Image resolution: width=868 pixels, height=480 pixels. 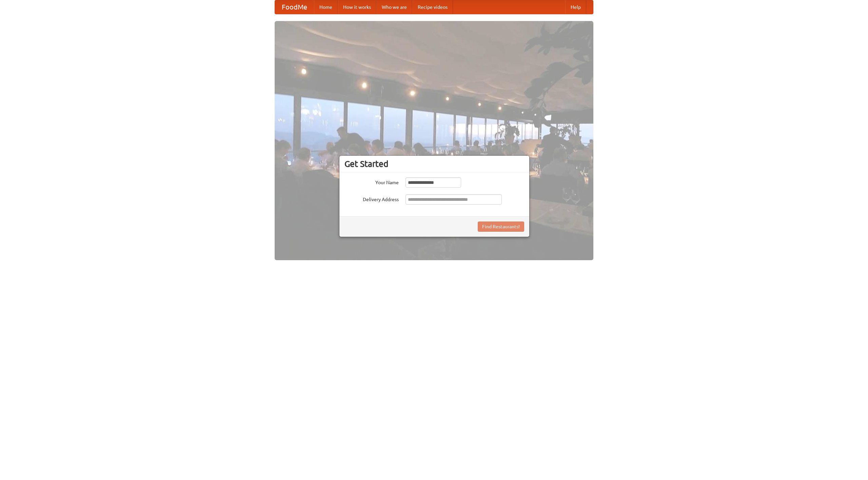 What do you see at coordinates (501, 227) in the screenshot?
I see `button: Find Restaurants!` at bounding box center [501, 227].